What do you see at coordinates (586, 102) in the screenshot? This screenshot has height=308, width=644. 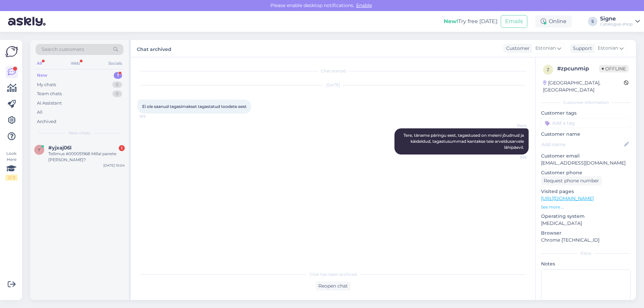 I see `div: Customer information` at bounding box center [586, 102].